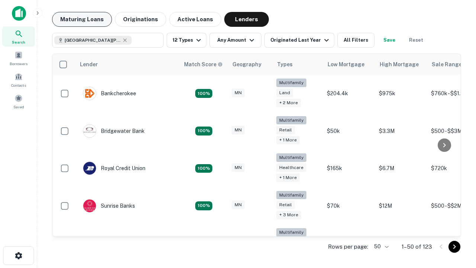 The height and width of the screenshot is (268, 476). I want to click on th: Capitalize uses an advanced AI algorithm to match your search with the best lender. The match sco..., so click(204, 64).